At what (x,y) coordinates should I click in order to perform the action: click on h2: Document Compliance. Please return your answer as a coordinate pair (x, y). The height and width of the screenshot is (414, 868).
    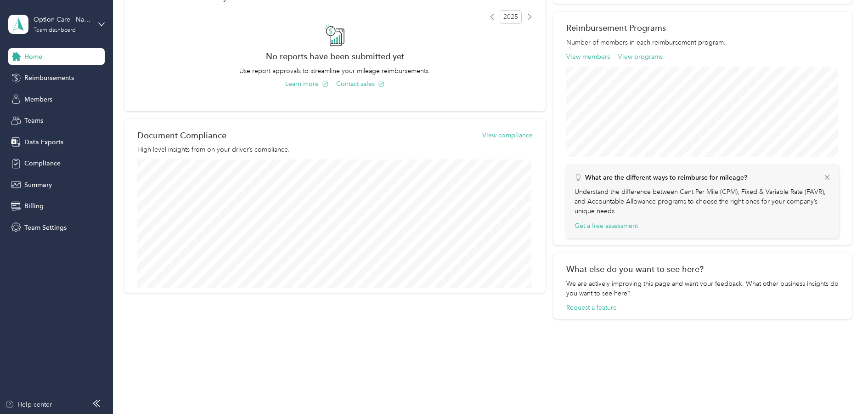
    Looking at the image, I should click on (182, 135).